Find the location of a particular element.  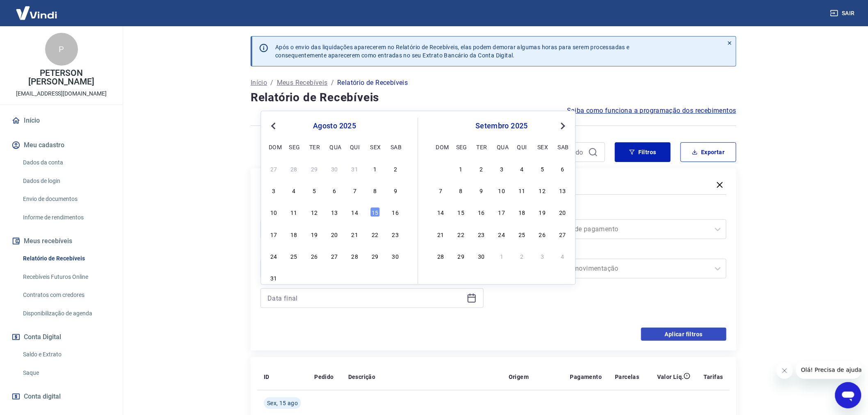

div: Choose sábado, 9 de agosto de 2025 is located at coordinates (395, 190).